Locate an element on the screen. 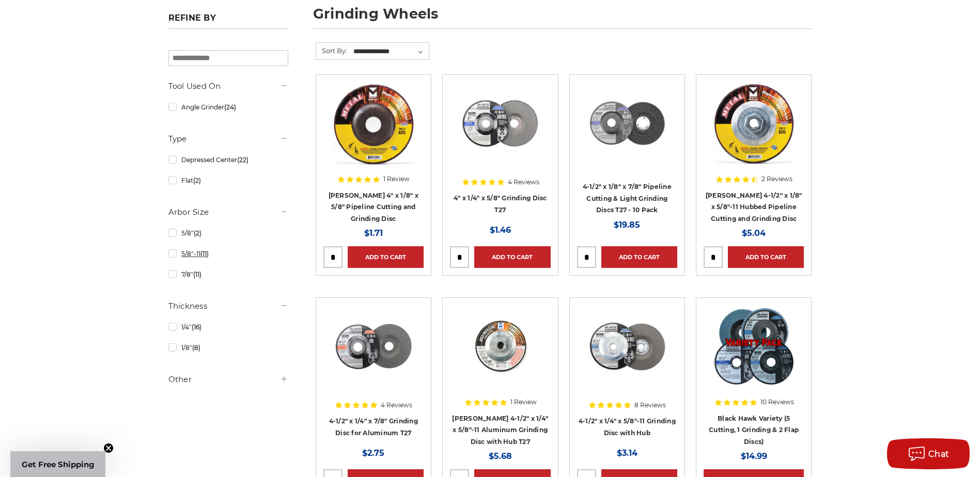 This screenshot has height=477, width=980. a: Mercer 4-1/2" x 1/8" x 5/8"-11 Hubbed Cutting and Light Grinding Wheel is located at coordinates (754, 132).